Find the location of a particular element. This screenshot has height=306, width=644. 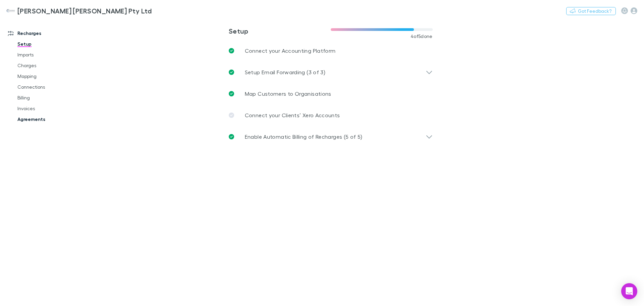

a: Mapping is located at coordinates (51, 76).